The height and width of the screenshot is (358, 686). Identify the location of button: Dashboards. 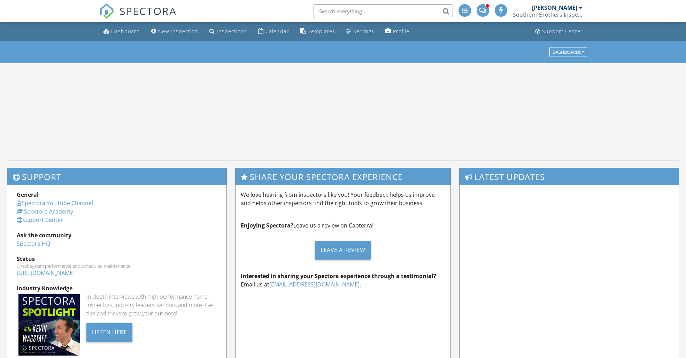
(568, 52).